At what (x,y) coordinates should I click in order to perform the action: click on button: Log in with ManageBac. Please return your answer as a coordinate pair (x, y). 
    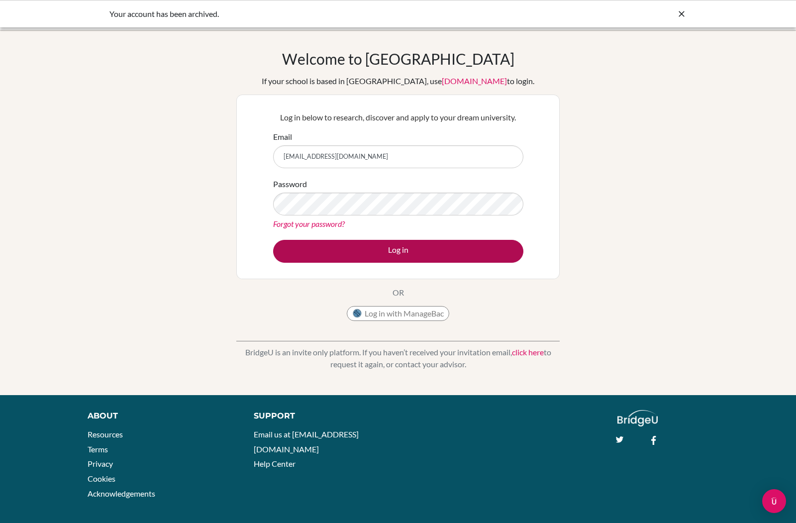
    Looking at the image, I should click on (398, 313).